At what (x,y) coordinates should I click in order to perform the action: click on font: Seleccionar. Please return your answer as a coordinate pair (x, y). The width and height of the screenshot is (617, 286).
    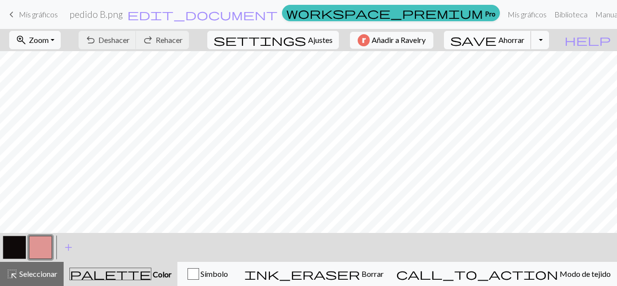
    Looking at the image, I should click on (38, 274).